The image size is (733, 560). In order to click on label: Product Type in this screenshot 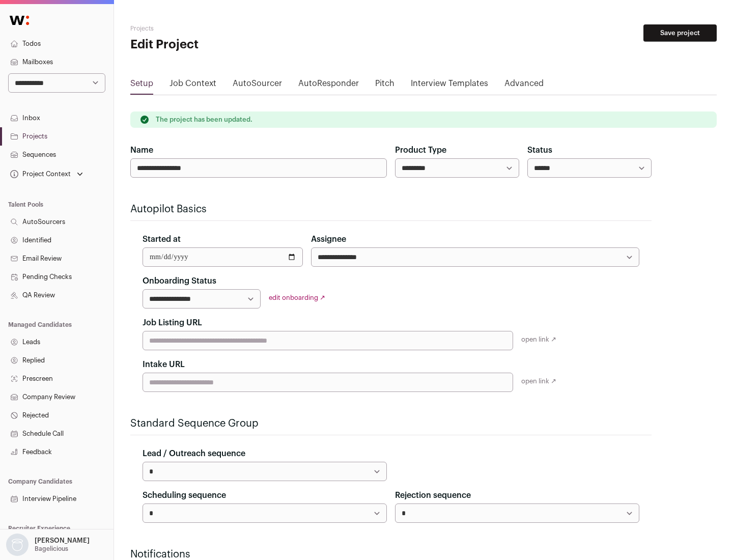, I will do `click(420, 150)`.